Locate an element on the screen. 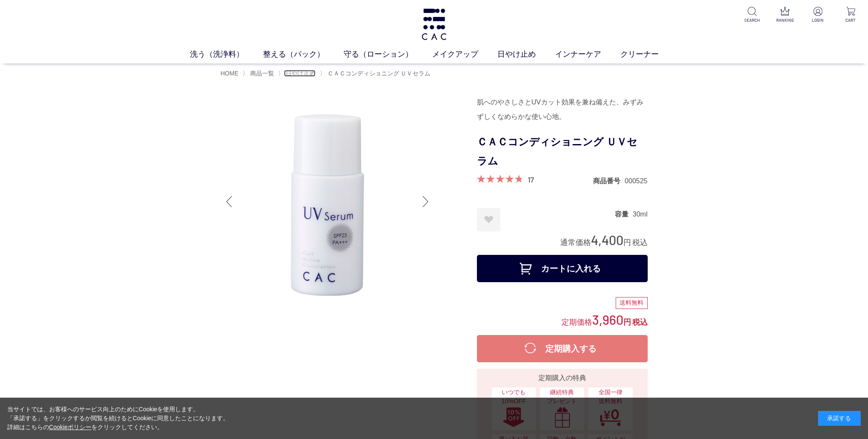 The height and width of the screenshot is (439, 868). a: LOGIN is located at coordinates (817, 15).